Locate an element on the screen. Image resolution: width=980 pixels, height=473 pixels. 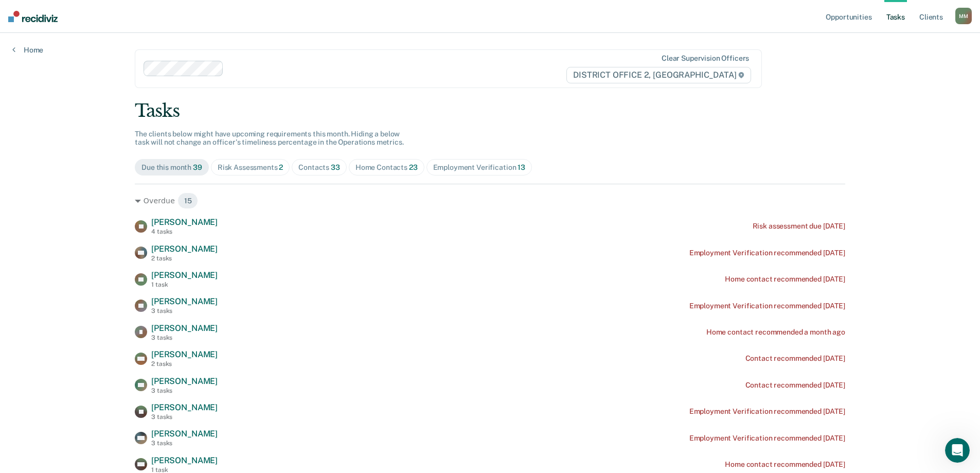
span: 33 is located at coordinates (335, 167).